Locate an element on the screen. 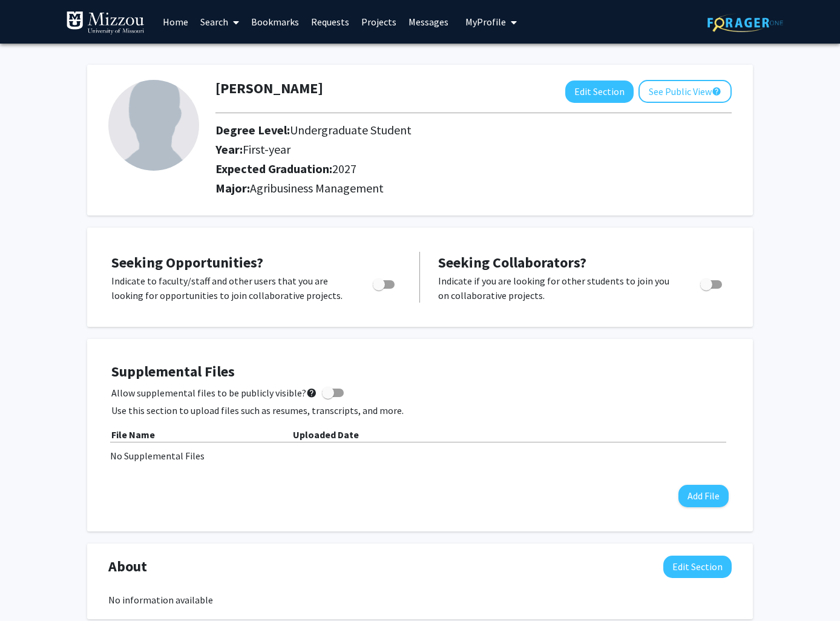  div: No information available is located at coordinates (420, 600).